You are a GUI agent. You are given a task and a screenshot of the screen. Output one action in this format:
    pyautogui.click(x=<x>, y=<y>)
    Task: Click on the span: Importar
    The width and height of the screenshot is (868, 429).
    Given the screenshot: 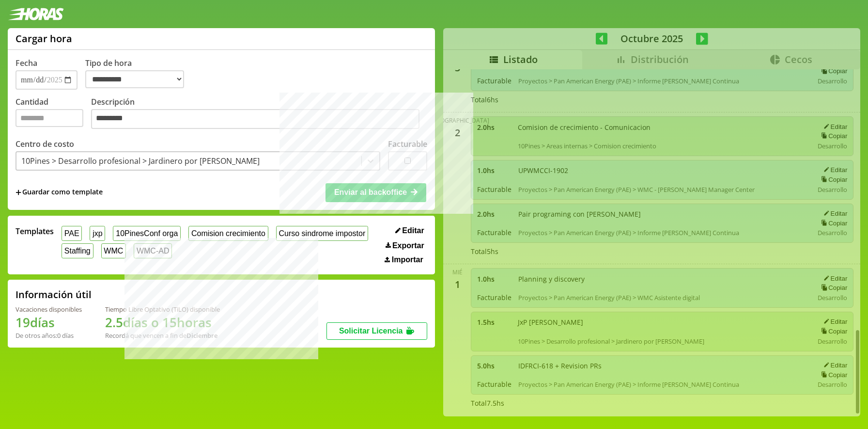 What is the action you would take?
    pyautogui.click(x=407, y=260)
    